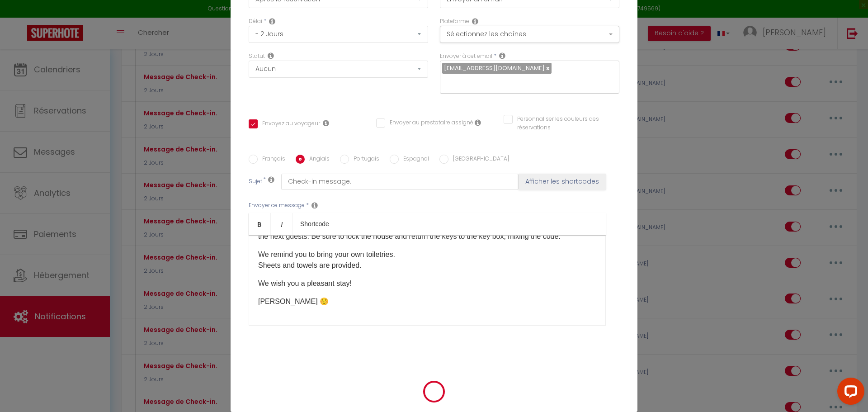  Describe the element at coordinates (475, 21) in the screenshot. I see `i: Action Channel` at that location.